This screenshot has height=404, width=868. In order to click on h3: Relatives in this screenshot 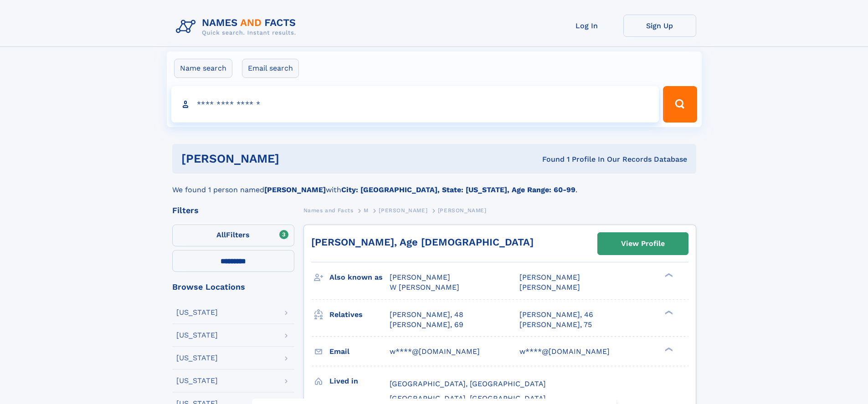, I will do `click(359, 315)`.